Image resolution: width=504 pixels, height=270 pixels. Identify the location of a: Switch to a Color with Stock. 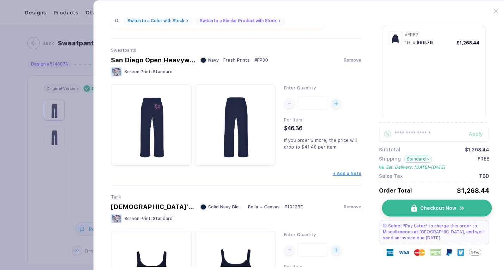
(158, 21).